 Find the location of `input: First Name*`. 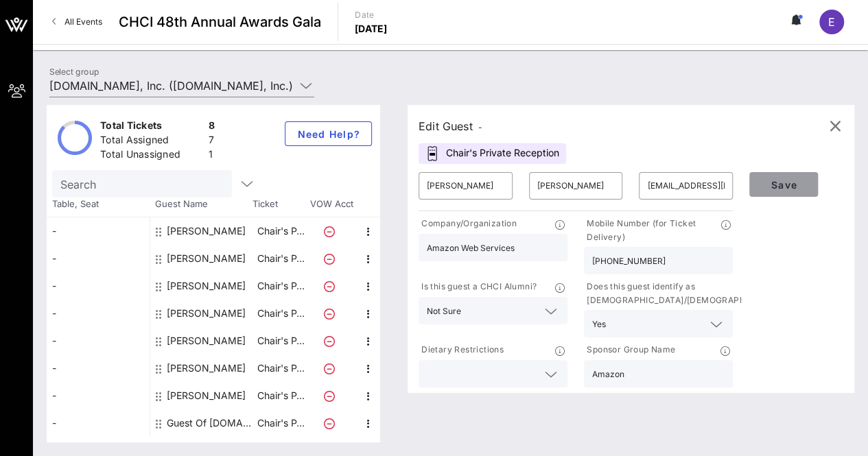

input: First Name* is located at coordinates (466, 186).